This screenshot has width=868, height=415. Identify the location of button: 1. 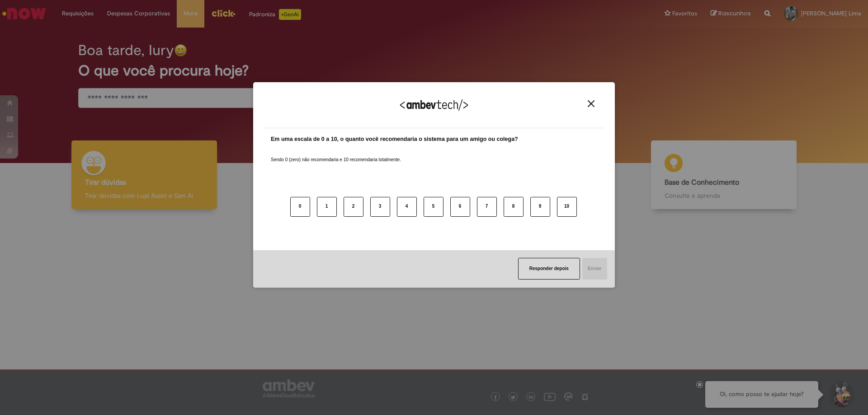
(327, 207).